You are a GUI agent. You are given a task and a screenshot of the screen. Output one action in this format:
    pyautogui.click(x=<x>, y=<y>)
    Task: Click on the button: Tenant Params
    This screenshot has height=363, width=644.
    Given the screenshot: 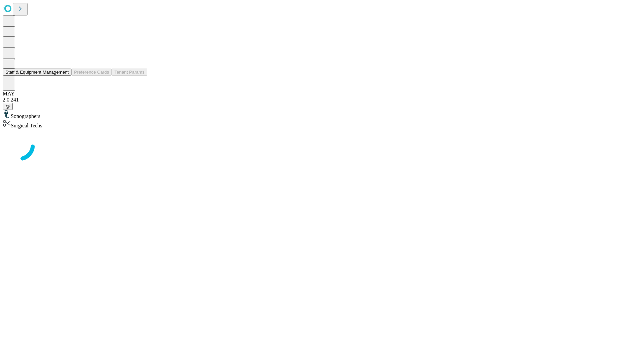 What is the action you would take?
    pyautogui.click(x=130, y=72)
    